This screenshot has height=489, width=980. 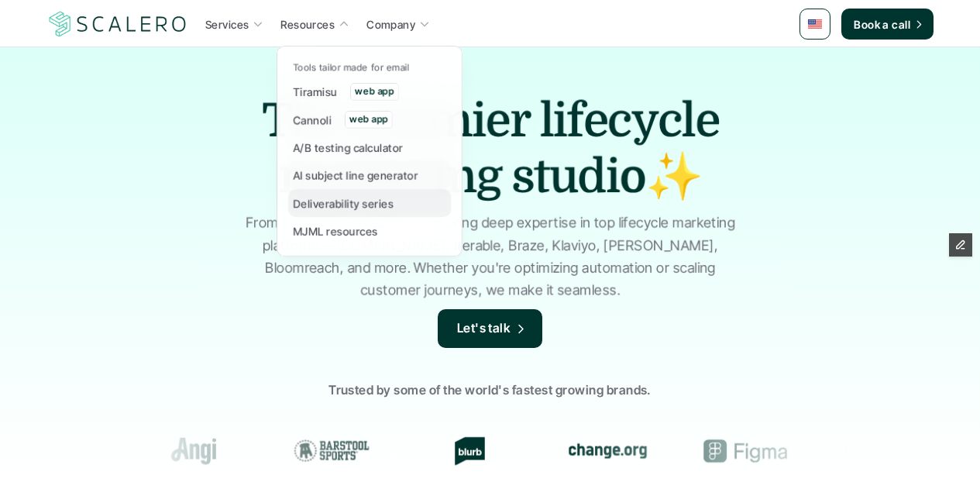 What do you see at coordinates (370, 175) in the screenshot?
I see `a: AI subject line generator` at bounding box center [370, 175].